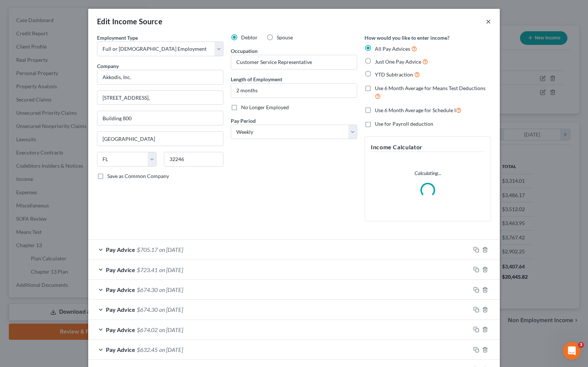 The image size is (588, 367). Describe the element at coordinates (265, 107) in the screenshot. I see `span: No Longer Employed` at that location.